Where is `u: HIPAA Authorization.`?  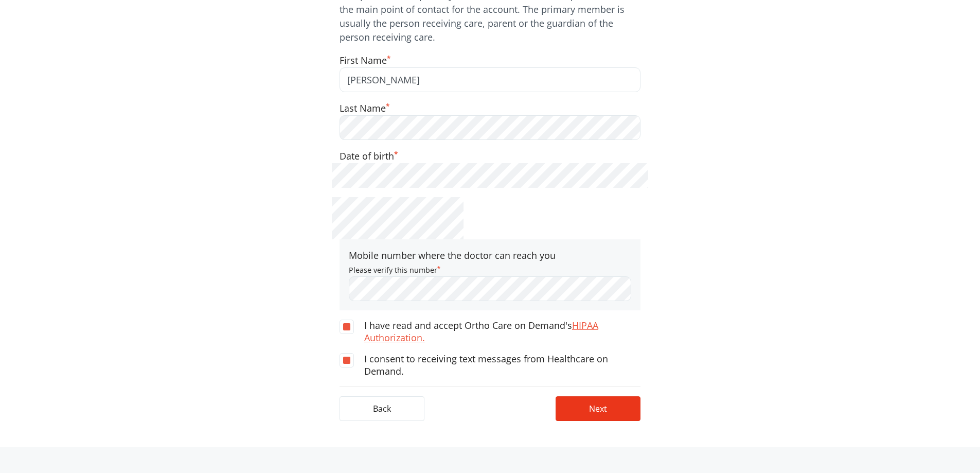
u: HIPAA Authorization. is located at coordinates (480, 330).